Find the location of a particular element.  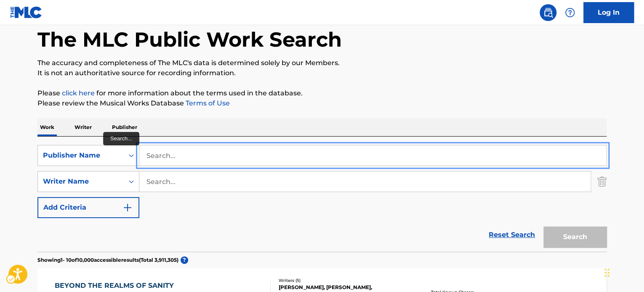

p: The accuracy and completeness of The MLC's data is determined solely by our Members. is located at coordinates (322, 63).